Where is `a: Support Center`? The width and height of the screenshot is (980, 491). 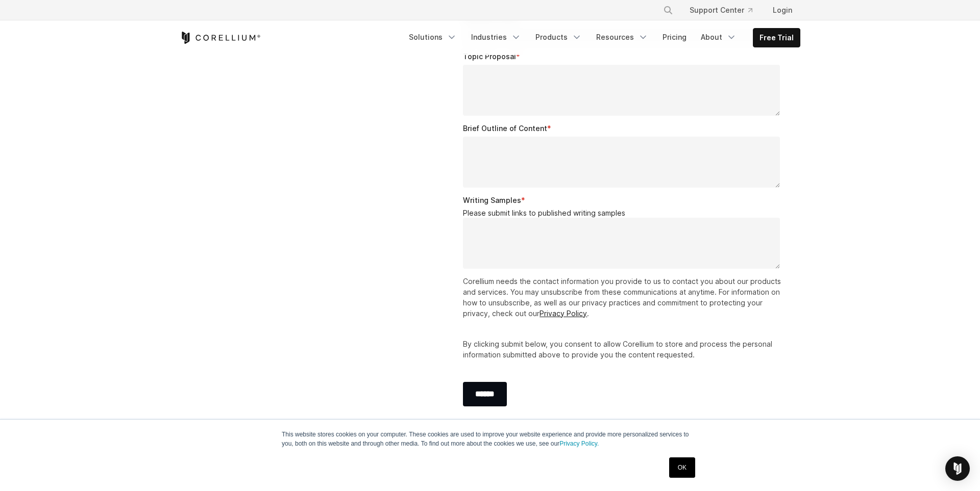 a: Support Center is located at coordinates (721, 10).